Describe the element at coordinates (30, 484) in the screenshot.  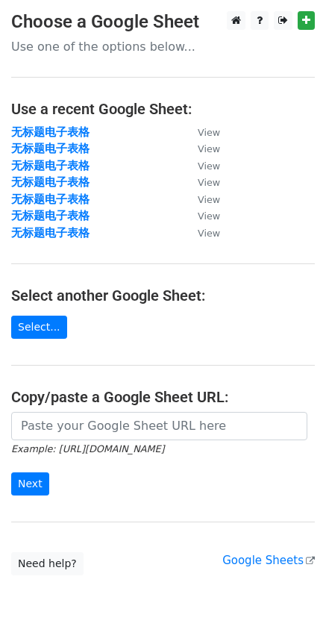
I see `input: Next` at that location.